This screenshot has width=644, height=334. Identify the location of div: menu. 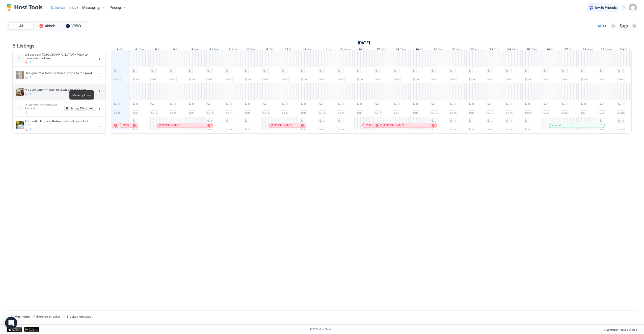
(100, 75).